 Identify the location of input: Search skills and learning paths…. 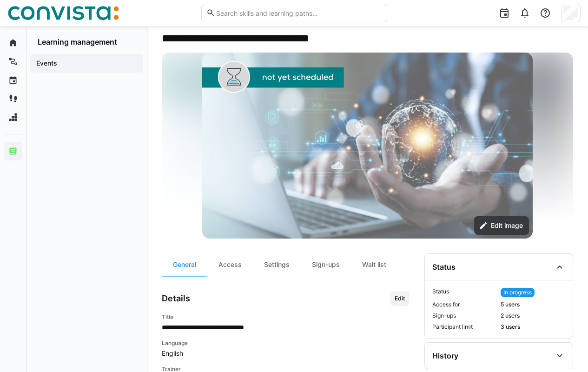
(298, 13).